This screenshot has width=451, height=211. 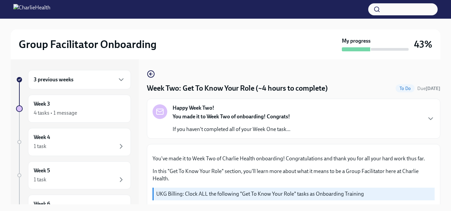 What do you see at coordinates (193, 108) in the screenshot?
I see `strong: Happy Week Two!` at bounding box center [193, 108].